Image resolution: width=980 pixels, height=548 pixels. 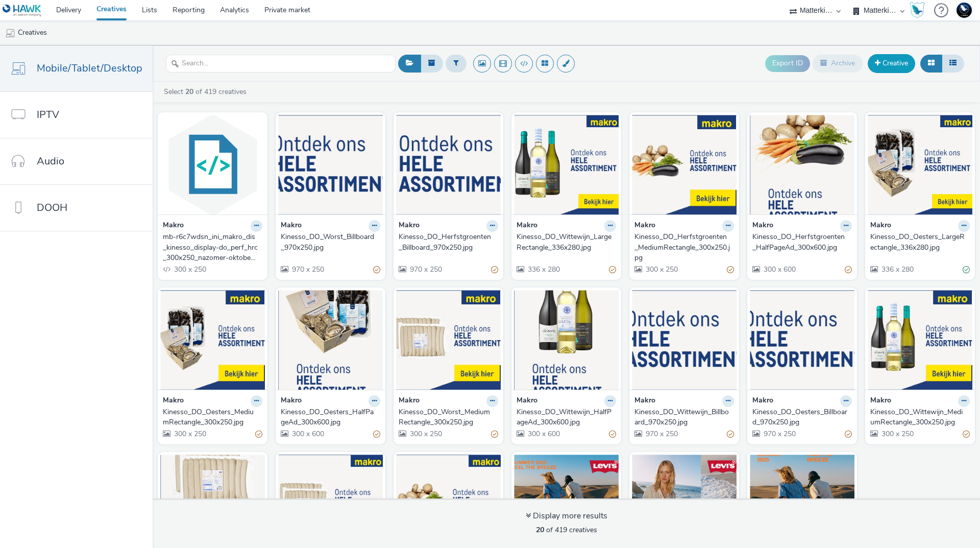 I want to click on div: Valid, so click(x=966, y=269).